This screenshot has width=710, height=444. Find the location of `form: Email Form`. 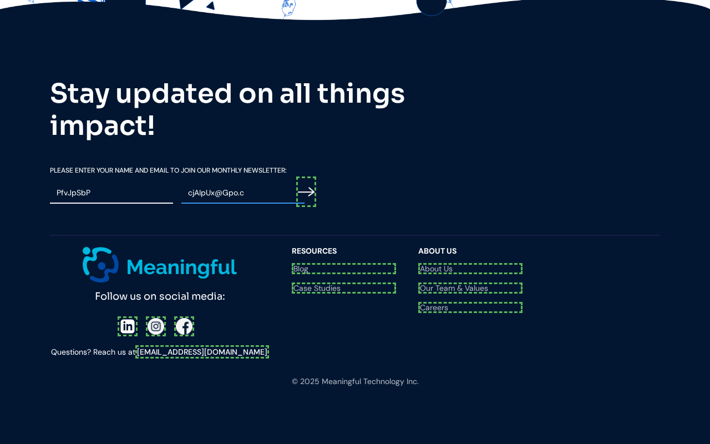

form: Email Form is located at coordinates (183, 188).